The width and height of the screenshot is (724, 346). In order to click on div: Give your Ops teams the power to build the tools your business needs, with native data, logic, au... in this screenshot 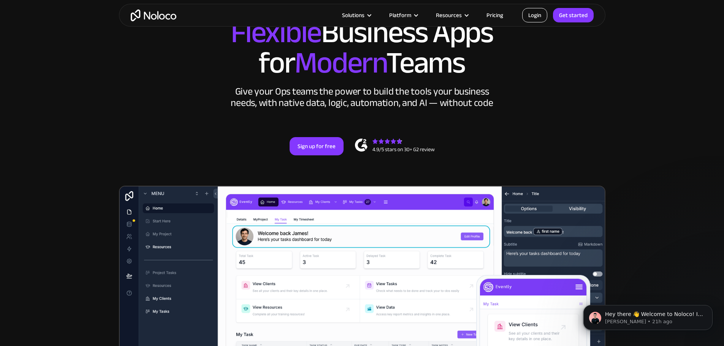, I will do `click(362, 97)`.